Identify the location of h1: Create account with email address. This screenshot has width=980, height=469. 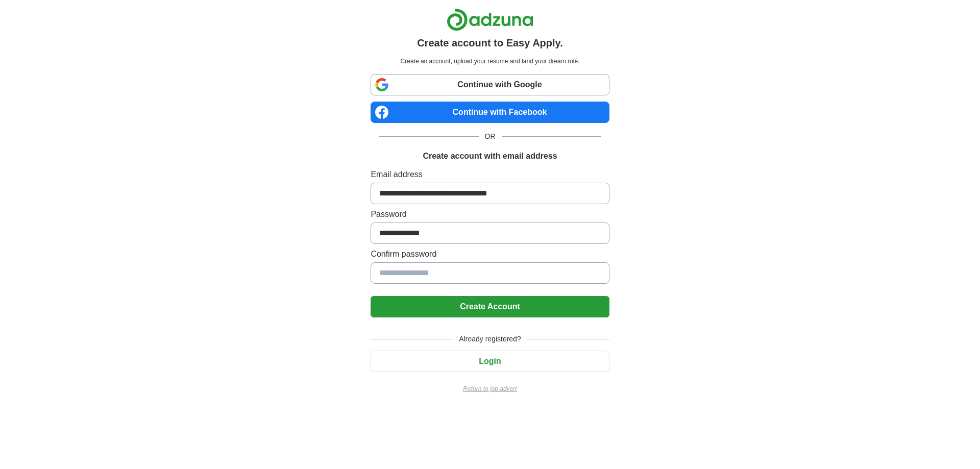
(490, 157).